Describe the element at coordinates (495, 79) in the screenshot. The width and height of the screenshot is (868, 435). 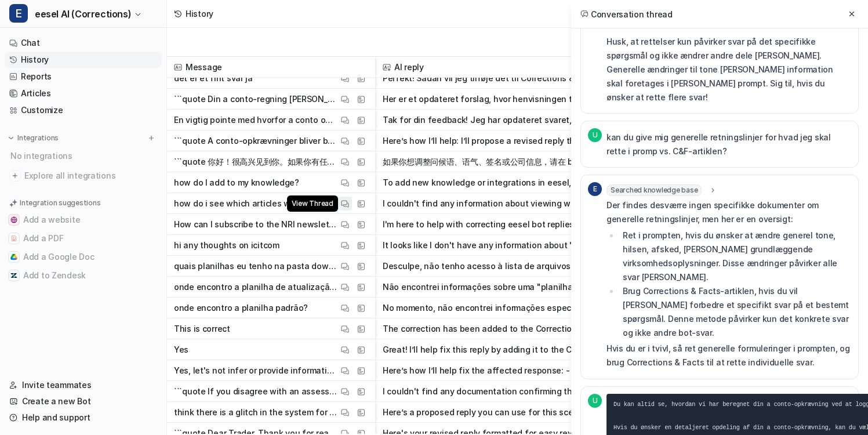
I see `button: Perfekt! Sådan vil jeg tilføje det til Corrections & Facts-artiklen: **Question**: Hvorfor var mi...` at that location.